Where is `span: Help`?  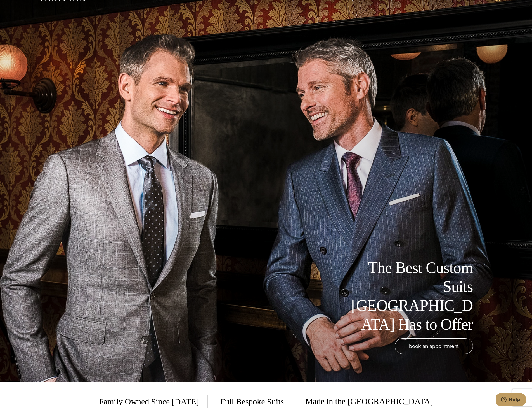 span: Help is located at coordinates (18, 6).